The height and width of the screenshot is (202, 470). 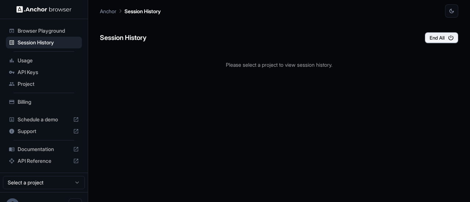 I want to click on div: Project, so click(x=44, y=84).